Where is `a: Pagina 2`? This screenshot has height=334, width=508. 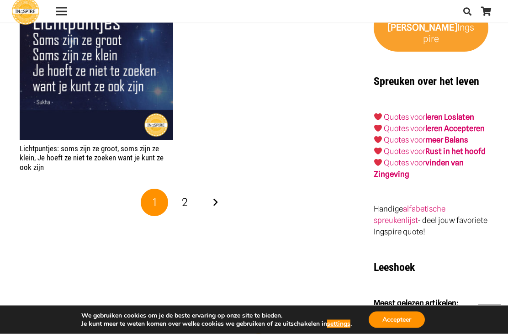
a: Pagina 2 is located at coordinates (185, 203).